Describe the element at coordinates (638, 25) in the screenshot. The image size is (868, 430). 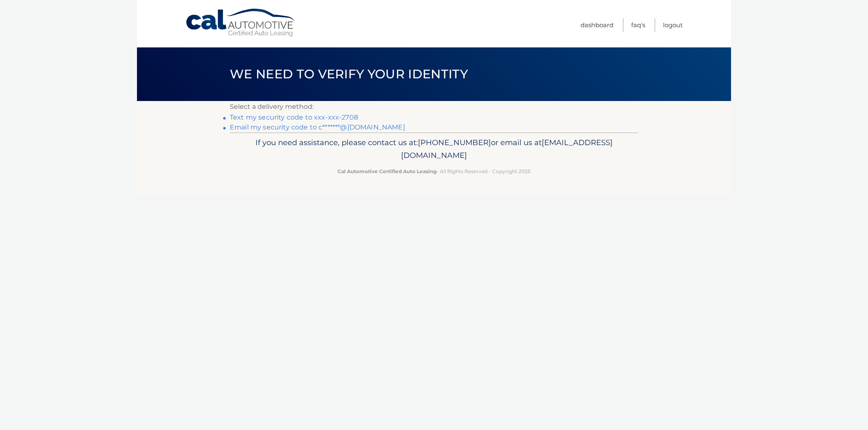
I see `a: FAQ's` at that location.